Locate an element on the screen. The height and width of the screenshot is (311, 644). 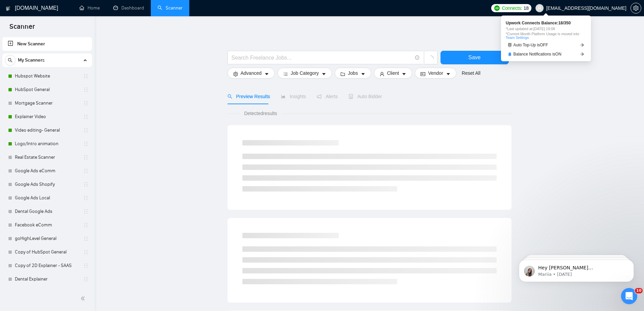
span: Save is located at coordinates (474, 57).